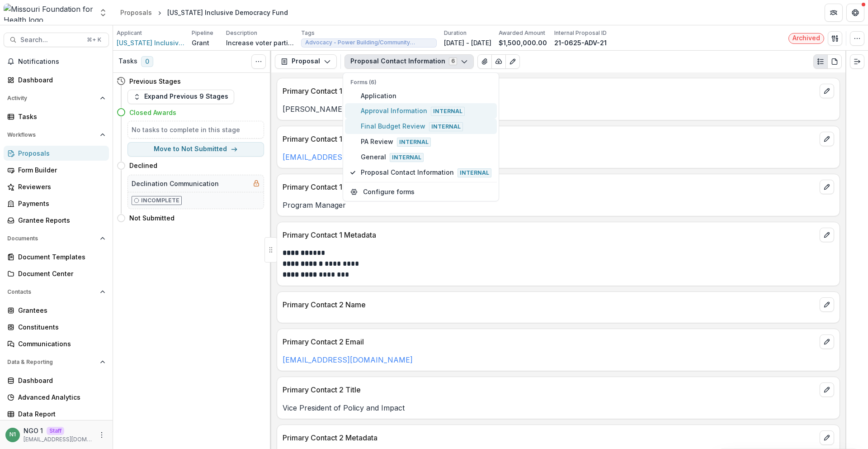 The image size is (868, 449). What do you see at coordinates (580, 33) in the screenshot?
I see `p: Internal Proposal ID` at bounding box center [580, 33].